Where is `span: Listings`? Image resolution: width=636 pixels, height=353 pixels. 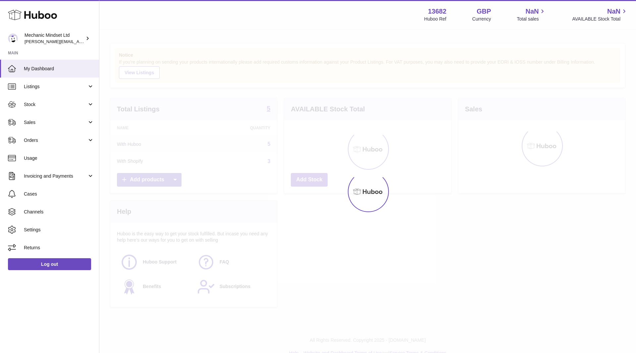 span: Listings is located at coordinates (55, 86).